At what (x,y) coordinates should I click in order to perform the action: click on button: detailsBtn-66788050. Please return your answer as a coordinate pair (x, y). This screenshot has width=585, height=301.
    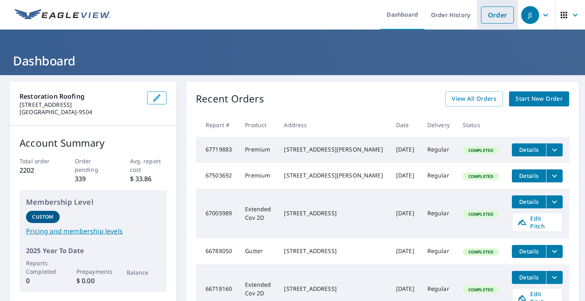
    Looking at the image, I should click on (529, 252).